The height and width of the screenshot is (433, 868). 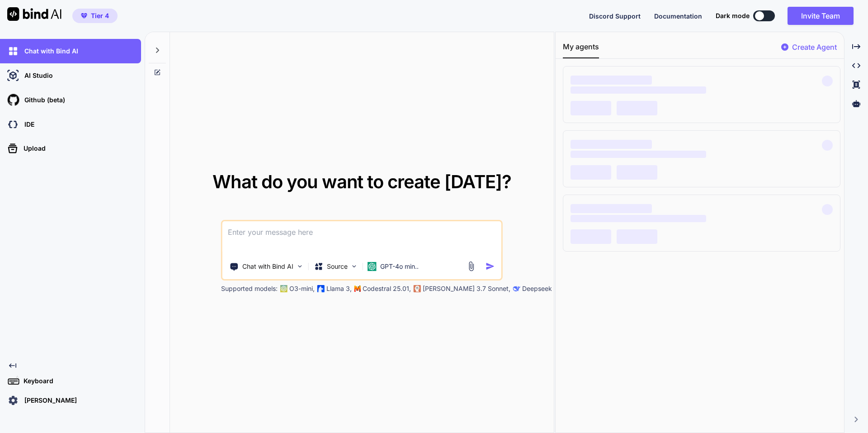 What do you see at coordinates (249, 288) in the screenshot?
I see `p: Supported models:` at bounding box center [249, 288].